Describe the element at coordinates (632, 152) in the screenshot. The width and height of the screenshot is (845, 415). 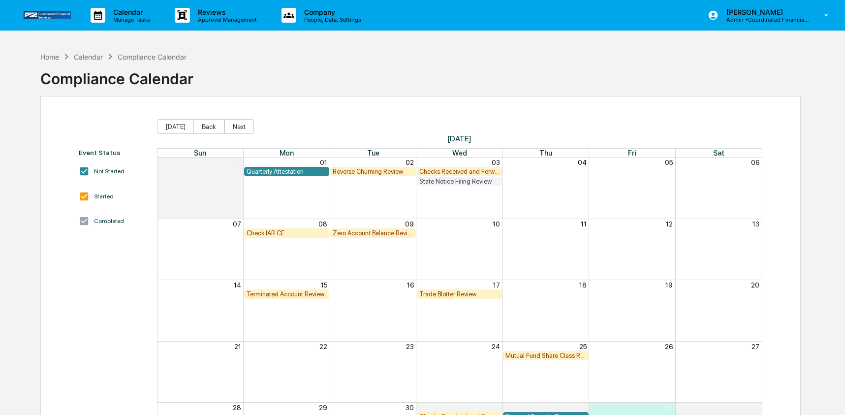
I see `span: Fri` at that location.